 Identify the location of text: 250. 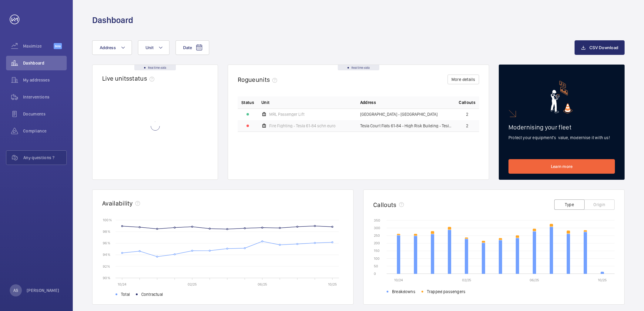
(377, 235).